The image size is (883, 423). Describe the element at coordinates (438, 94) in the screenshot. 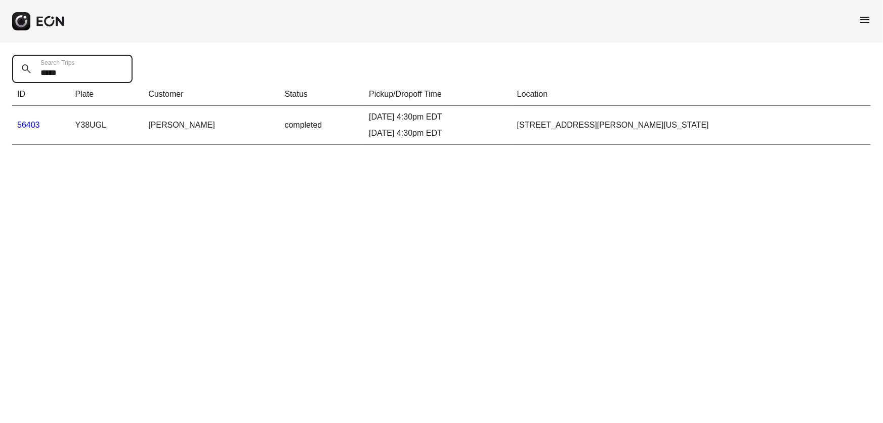

I see `th: Pickup/Dropoff Time` at that location.